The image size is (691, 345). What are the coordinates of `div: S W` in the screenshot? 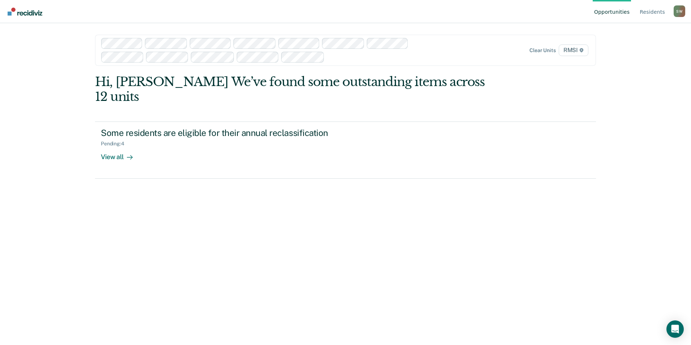 It's located at (680, 11).